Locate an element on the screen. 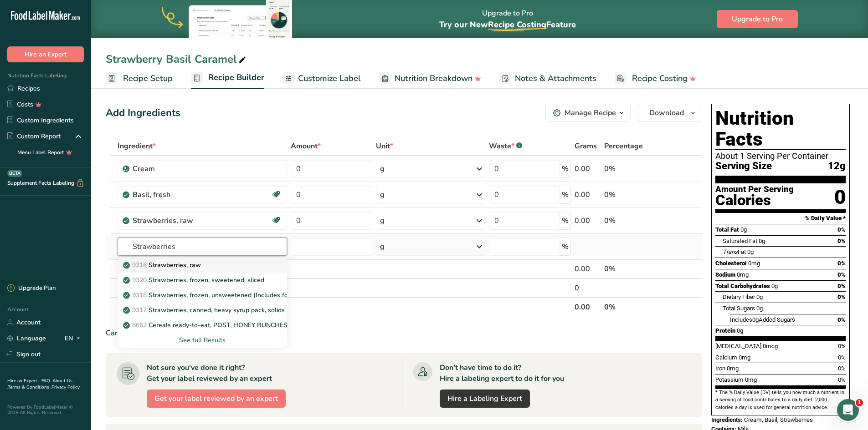 The width and height of the screenshot is (868, 430). span: 9317 is located at coordinates (139, 310).